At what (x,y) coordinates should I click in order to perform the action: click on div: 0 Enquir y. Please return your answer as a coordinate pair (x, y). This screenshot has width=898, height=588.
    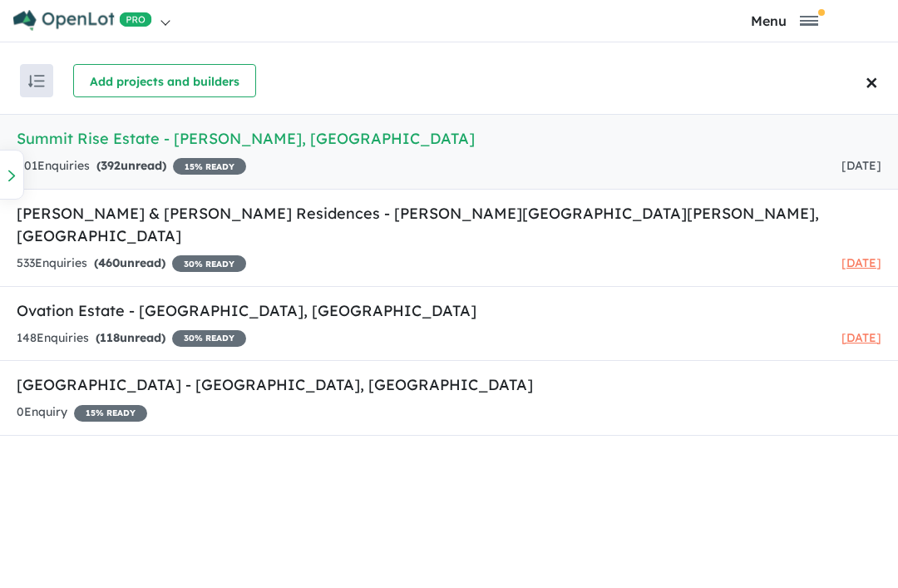
    Looking at the image, I should click on (82, 412).